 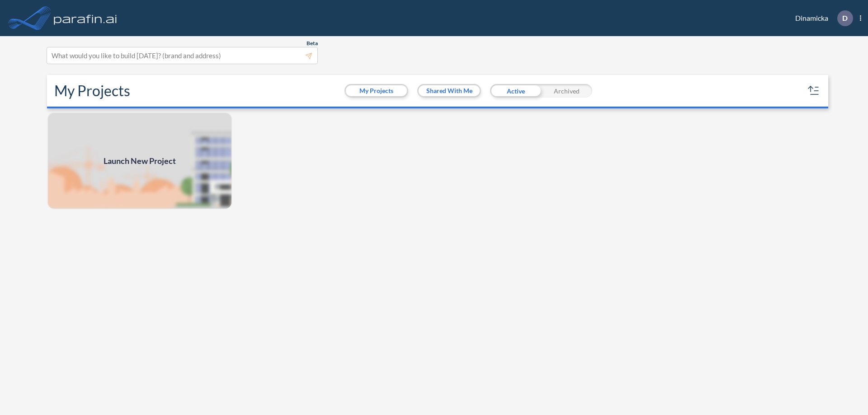 I want to click on div: Archived, so click(x=566, y=91).